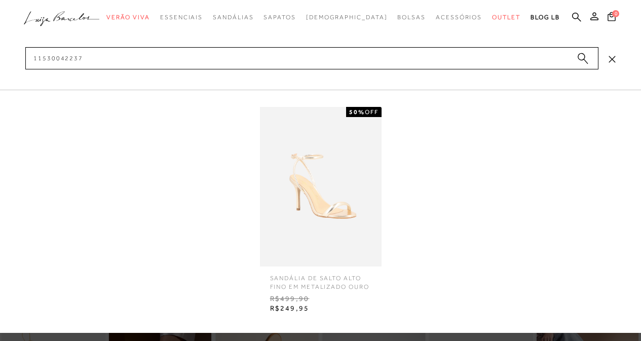  Describe the element at coordinates (458, 17) in the screenshot. I see `span: Acessórios` at that location.